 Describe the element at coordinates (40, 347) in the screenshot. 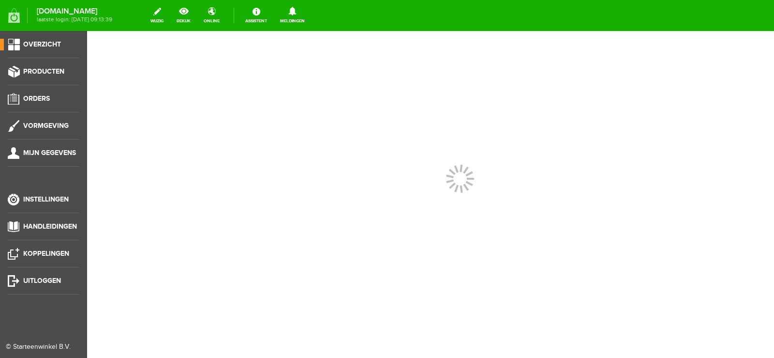

I see `div: © Starteenwinkel B.V.` at that location.